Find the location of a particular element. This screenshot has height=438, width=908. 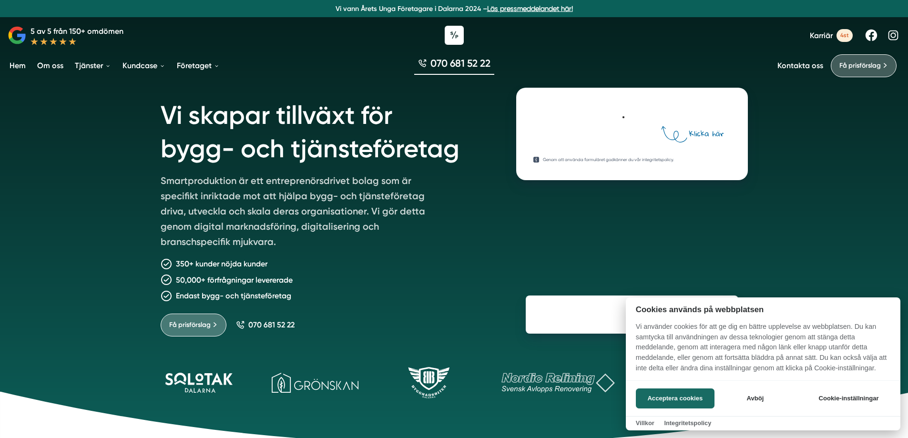

button: Acceptera cookies is located at coordinates (675, 398).